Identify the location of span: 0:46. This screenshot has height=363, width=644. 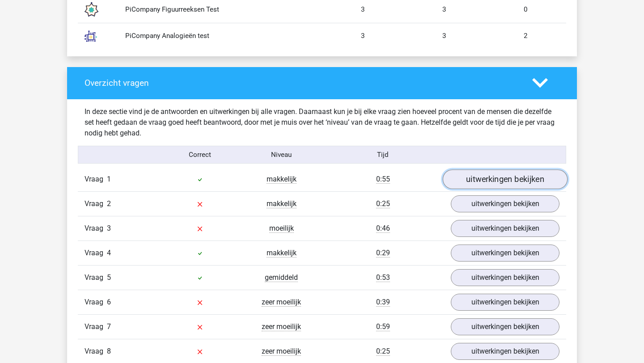
(383, 228).